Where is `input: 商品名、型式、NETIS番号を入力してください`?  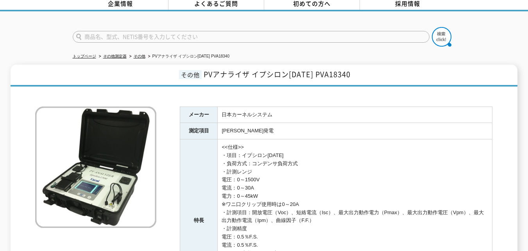 input: 商品名、型式、NETIS番号を入力してください is located at coordinates (251, 37).